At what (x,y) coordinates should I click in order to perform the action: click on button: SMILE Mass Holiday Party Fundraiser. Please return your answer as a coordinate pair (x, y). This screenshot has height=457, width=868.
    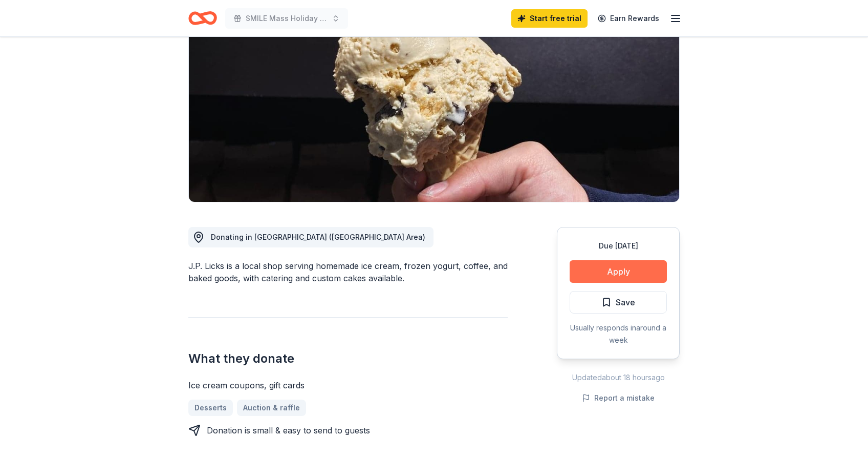
    Looking at the image, I should click on (287, 19).